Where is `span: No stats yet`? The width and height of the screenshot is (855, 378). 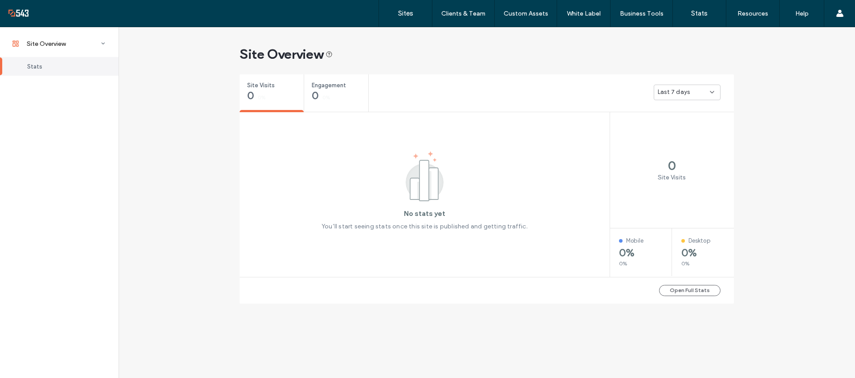 span: No stats yet is located at coordinates (424, 214).